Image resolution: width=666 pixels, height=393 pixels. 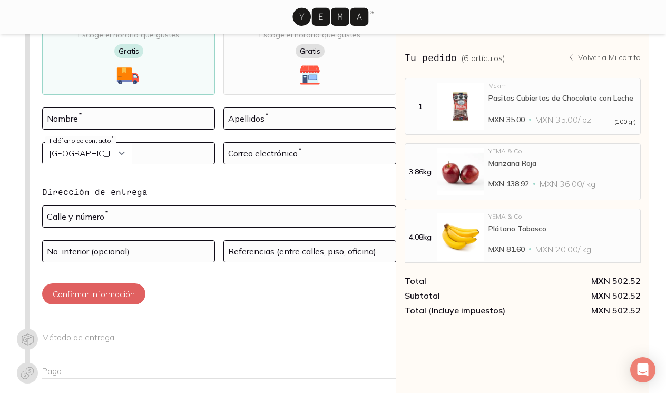 I want to click on div: Total, so click(x=464, y=281).